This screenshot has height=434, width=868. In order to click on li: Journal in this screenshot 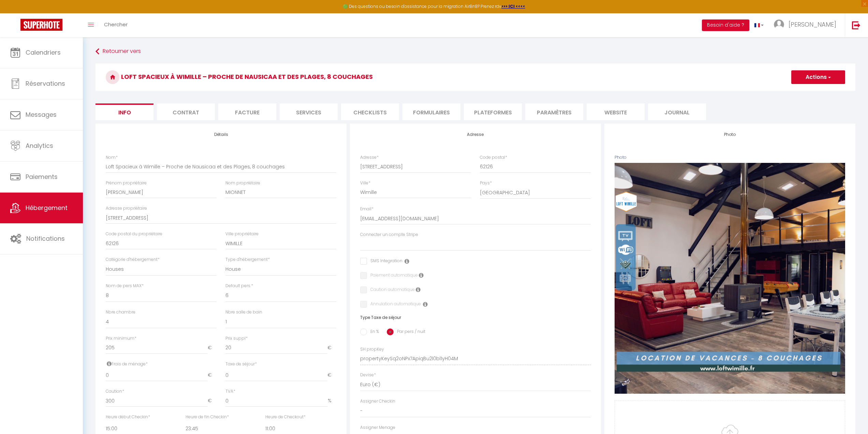, I will do `click(677, 111)`.